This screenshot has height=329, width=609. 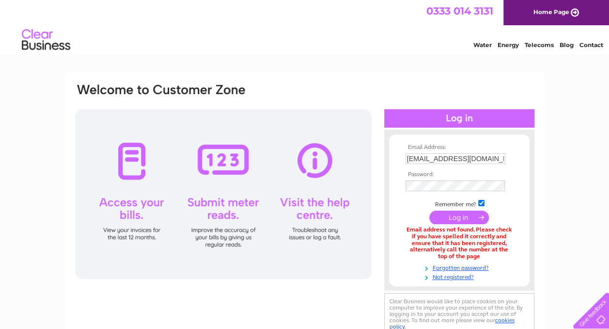 I want to click on td: Remember me?, so click(x=459, y=203).